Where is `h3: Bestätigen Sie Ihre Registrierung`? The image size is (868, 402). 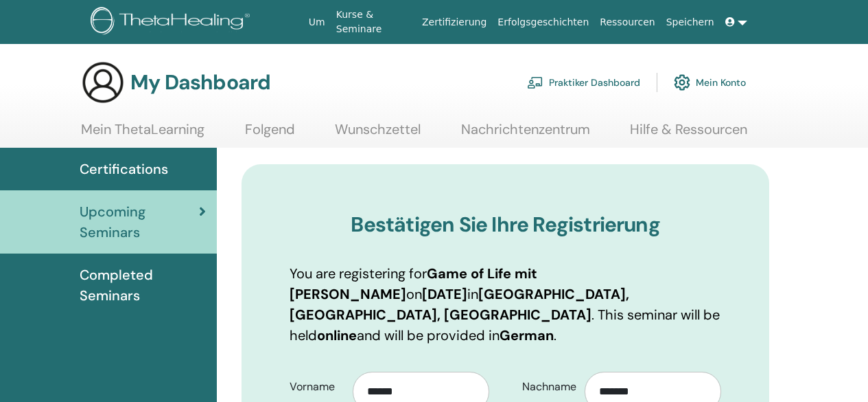
h3: Bestätigen Sie Ihre Registrierung is located at coordinates (505, 224).